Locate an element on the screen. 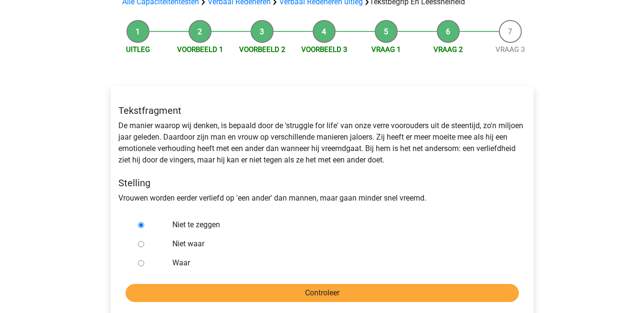 The image size is (644, 313). h5: Stelling is located at coordinates (322, 183).